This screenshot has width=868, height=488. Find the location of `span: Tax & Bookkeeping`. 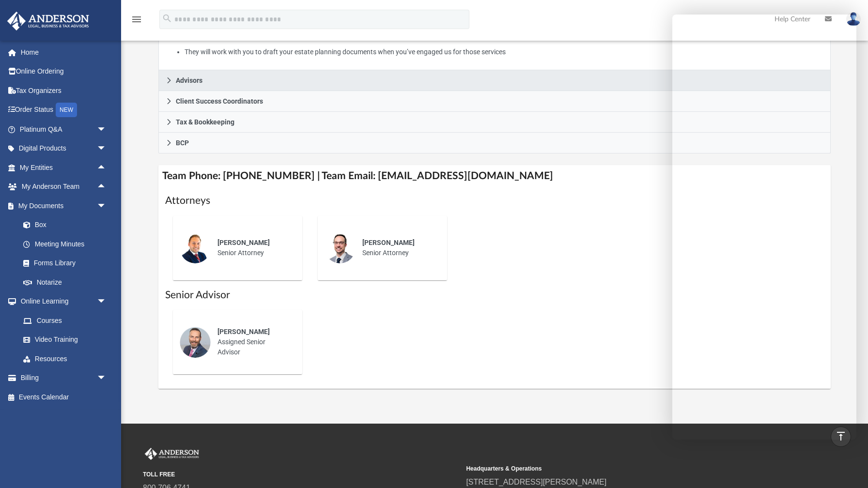

span: Tax & Bookkeeping is located at coordinates (204, 122).